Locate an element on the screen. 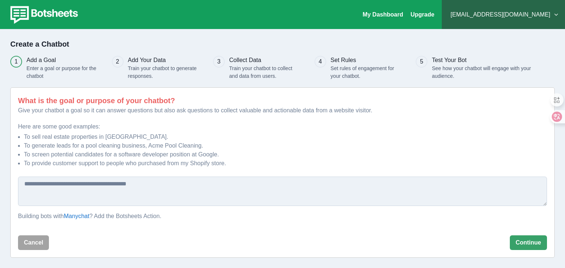  p: Building bots with ? Add the Botsheets Action. is located at coordinates (282, 216).